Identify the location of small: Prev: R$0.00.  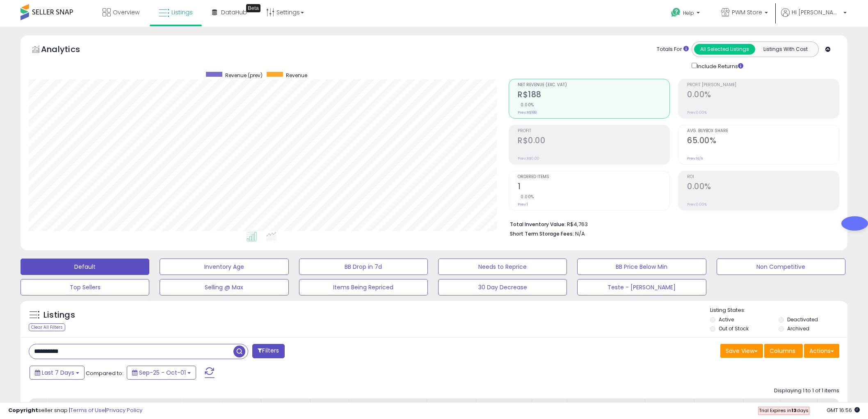
(528, 158).